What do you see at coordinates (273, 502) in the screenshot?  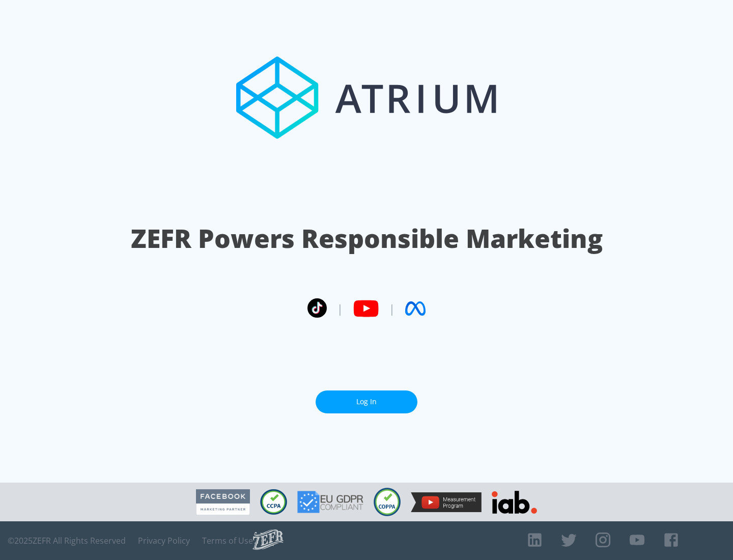 I see `img: CCPA Compliant` at bounding box center [273, 502].